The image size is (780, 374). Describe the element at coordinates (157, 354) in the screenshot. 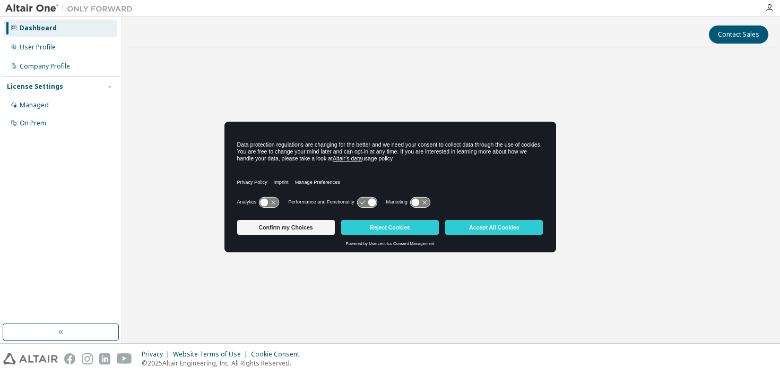

I see `div: Privacy` at that location.